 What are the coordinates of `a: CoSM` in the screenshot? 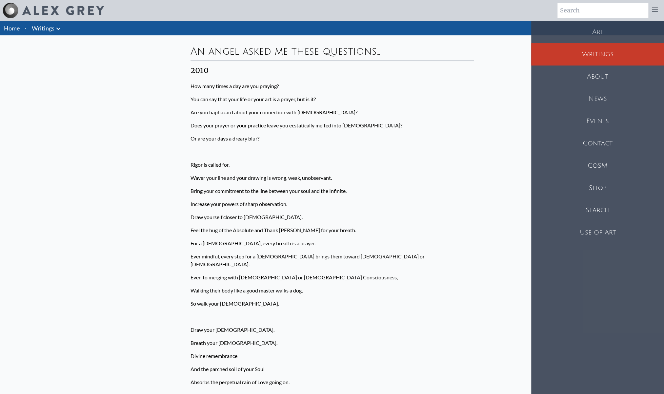 It's located at (597, 166).